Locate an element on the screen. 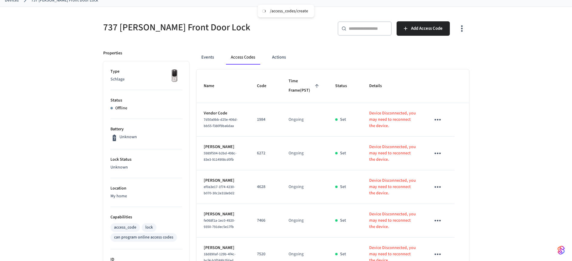  span: fe068f1a-1ec0-4920-9350-791dec5e17fb is located at coordinates (219, 224).